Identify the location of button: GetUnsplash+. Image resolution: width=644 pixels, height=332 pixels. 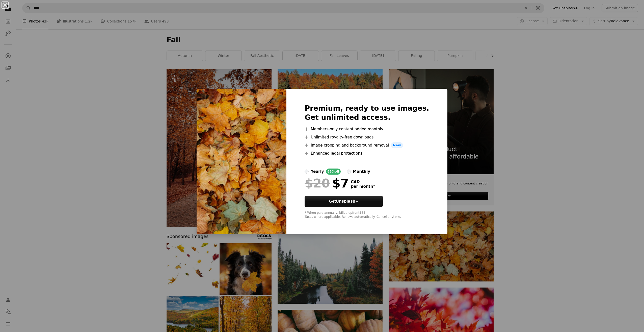
(344, 201).